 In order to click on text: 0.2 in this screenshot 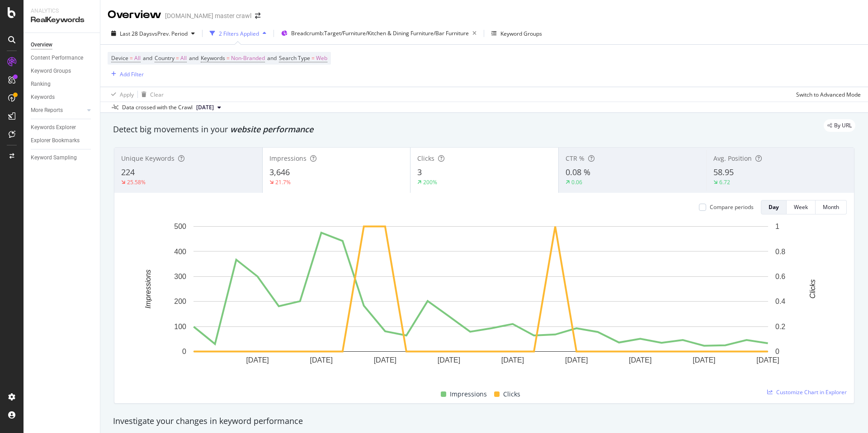, I will do `click(781, 327)`.